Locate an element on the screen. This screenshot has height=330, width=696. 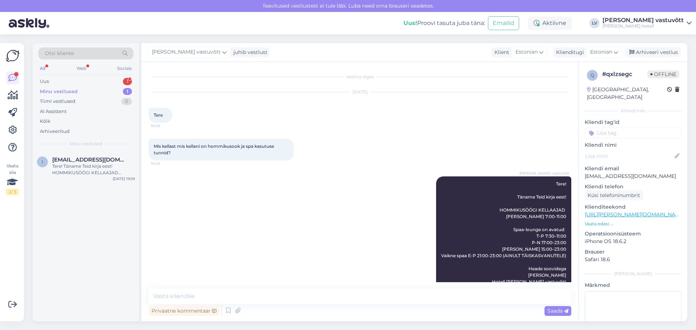
input: Lisa tag is located at coordinates (633, 133).